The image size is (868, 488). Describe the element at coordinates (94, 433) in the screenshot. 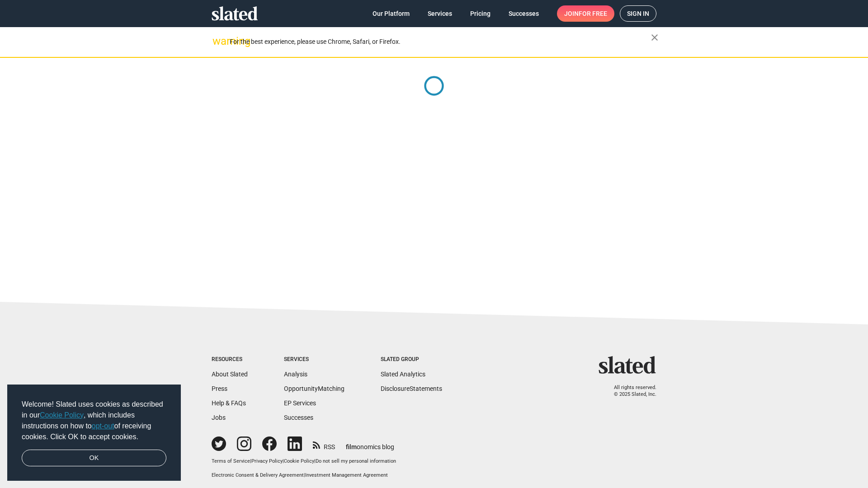

I see `div: cookieconsent` at that location.